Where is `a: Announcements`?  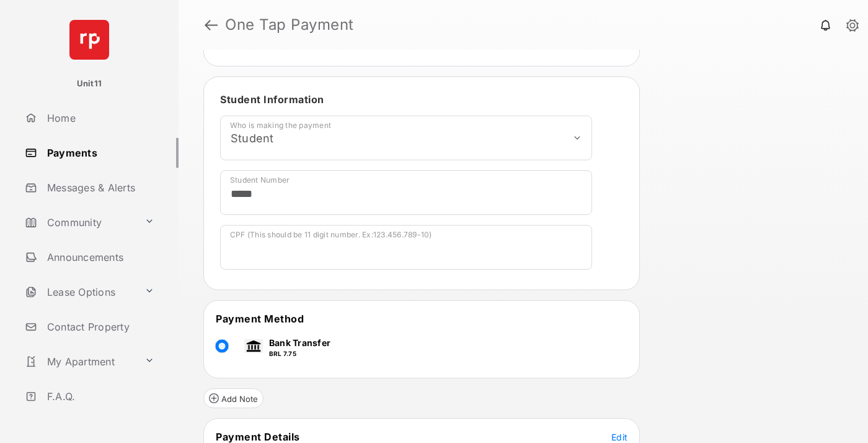 a: Announcements is located at coordinates (99, 257).